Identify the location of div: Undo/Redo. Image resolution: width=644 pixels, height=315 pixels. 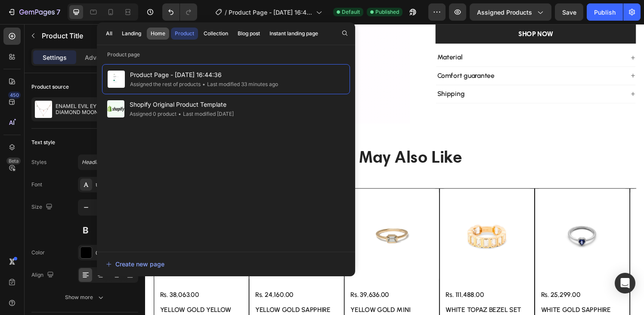
(179, 12).